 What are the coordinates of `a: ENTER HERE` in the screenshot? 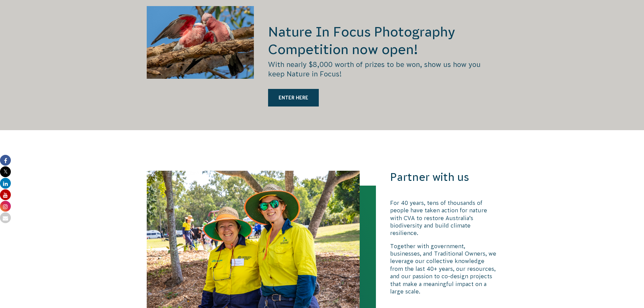 It's located at (294, 98).